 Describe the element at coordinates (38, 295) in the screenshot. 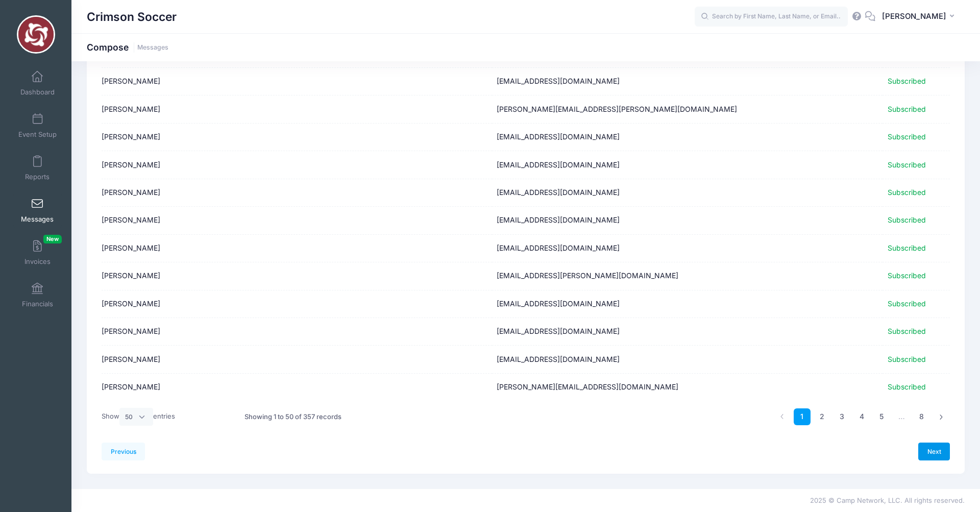

I see `a: Financials` at that location.